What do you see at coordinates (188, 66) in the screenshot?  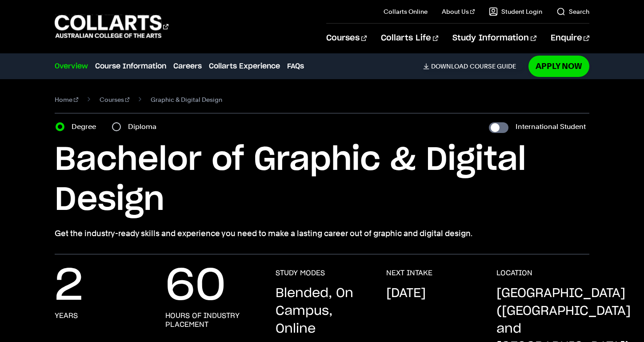 I see `a: Careers` at bounding box center [188, 66].